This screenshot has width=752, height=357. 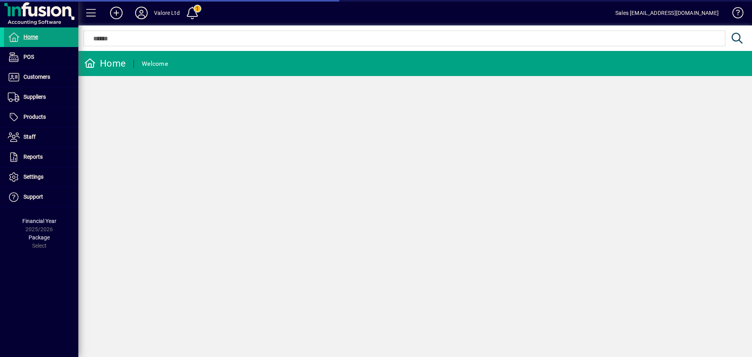 I want to click on a: Customers, so click(x=41, y=77).